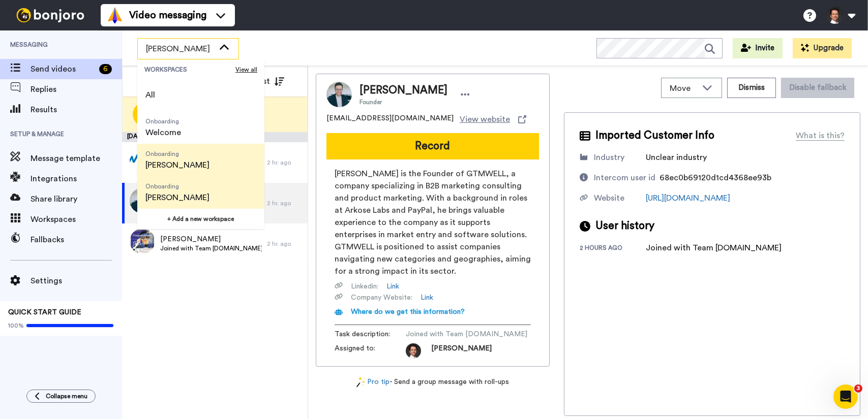 The image size is (868, 419). I want to click on span: Integrations, so click(76, 179).